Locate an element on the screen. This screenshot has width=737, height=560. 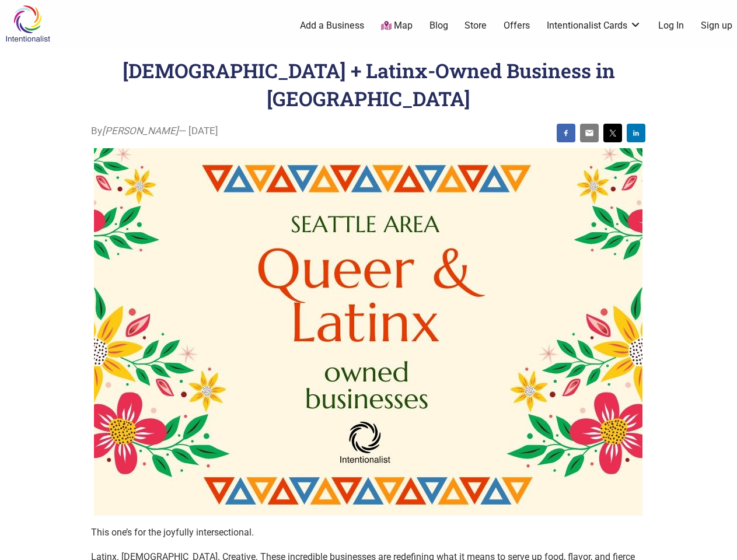
a: Map is located at coordinates (397, 26).